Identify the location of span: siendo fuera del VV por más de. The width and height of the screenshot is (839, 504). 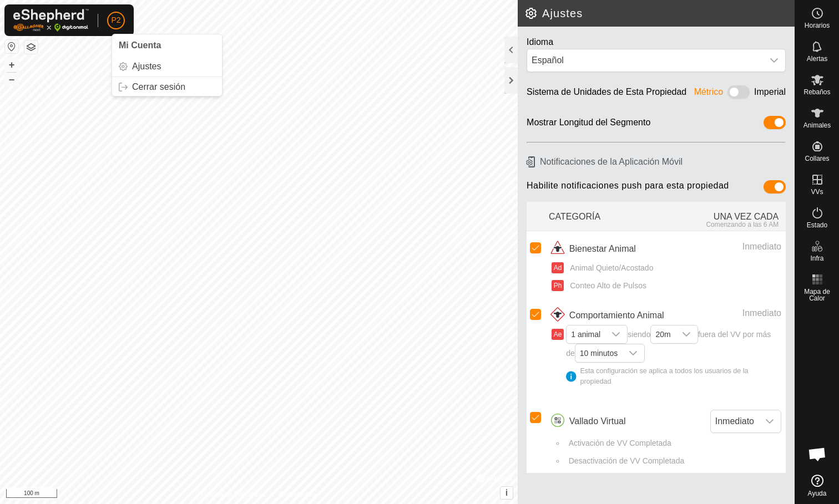
(674, 359).